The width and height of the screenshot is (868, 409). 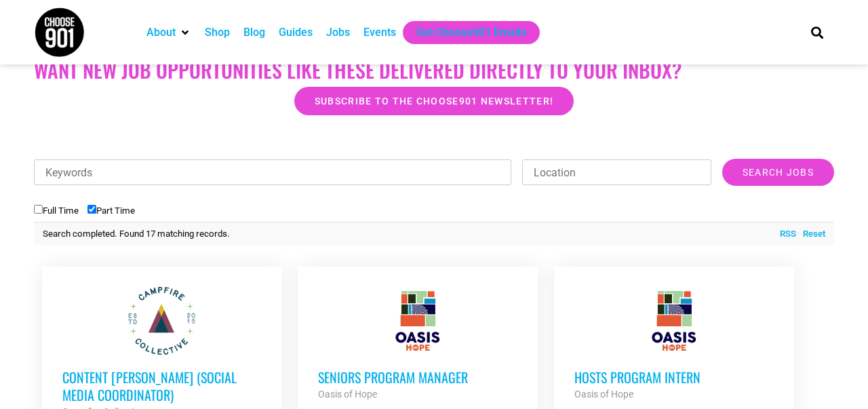 I want to click on a: RSS, so click(x=785, y=234).